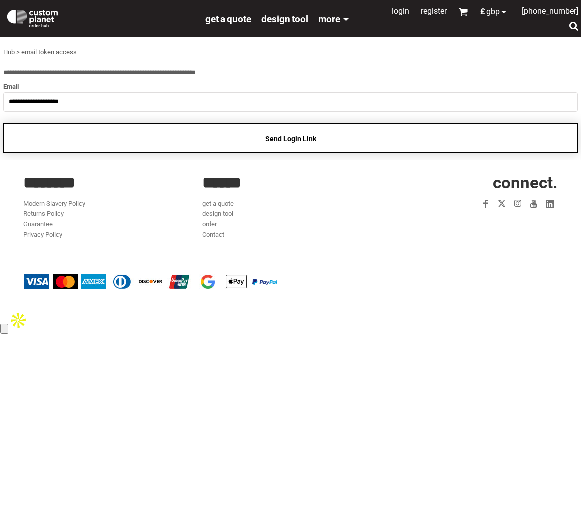 Image resolution: width=581 pixels, height=531 pixels. Describe the element at coordinates (470, 183) in the screenshot. I see `h2: CONNECT.` at that location.